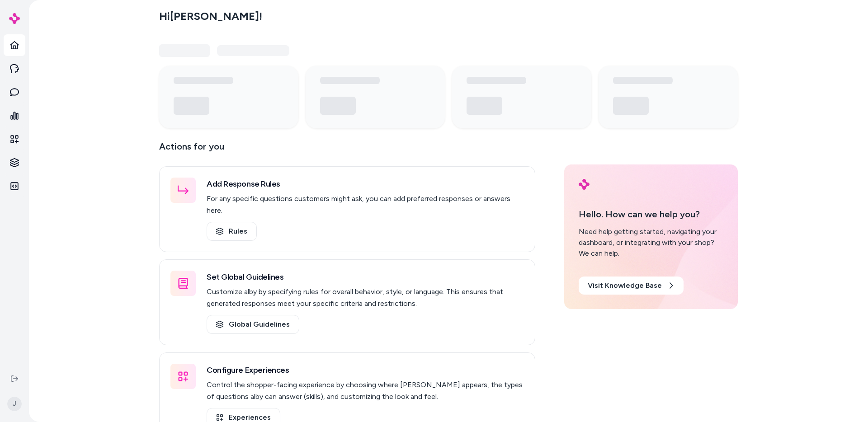  Describe the element at coordinates (366, 184) in the screenshot. I see `h3: Add Response Rules` at that location.